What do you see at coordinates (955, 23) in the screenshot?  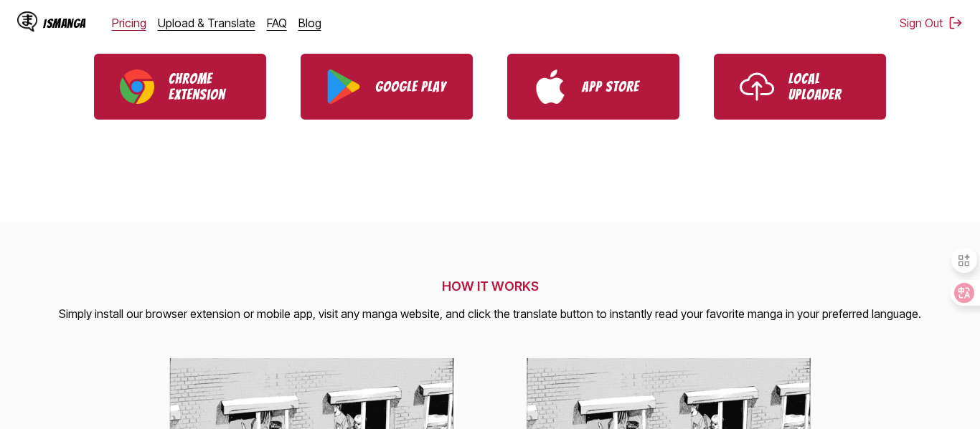 I see `img: Sign out` at bounding box center [955, 23].